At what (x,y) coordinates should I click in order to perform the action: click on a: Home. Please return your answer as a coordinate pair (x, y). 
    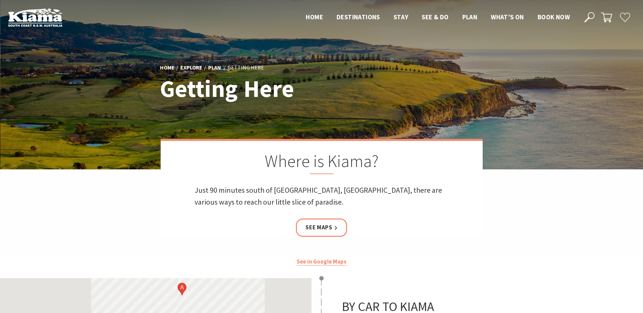
    Looking at the image, I should click on (167, 68).